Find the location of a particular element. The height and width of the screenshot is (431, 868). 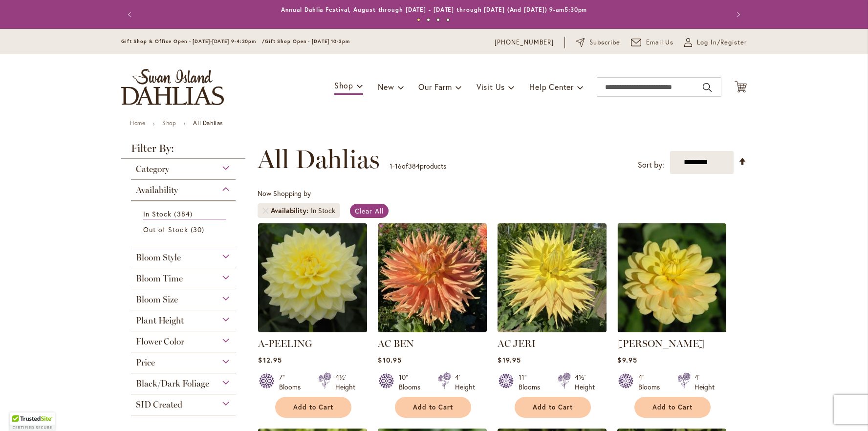

span: In Stock is located at coordinates (157, 214).